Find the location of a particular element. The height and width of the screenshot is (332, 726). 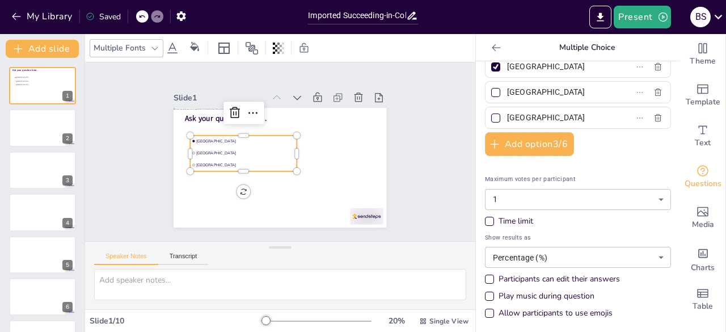

div: Percentage (%) is located at coordinates (578, 257).